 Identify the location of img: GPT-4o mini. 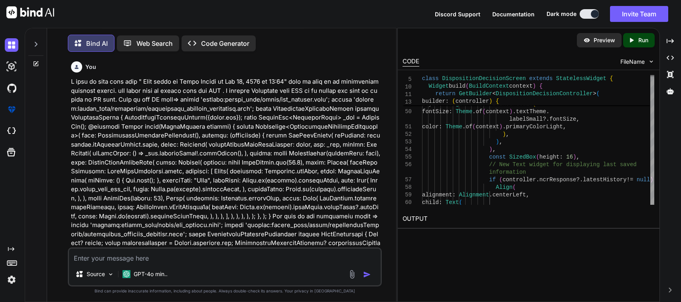
(126, 274).